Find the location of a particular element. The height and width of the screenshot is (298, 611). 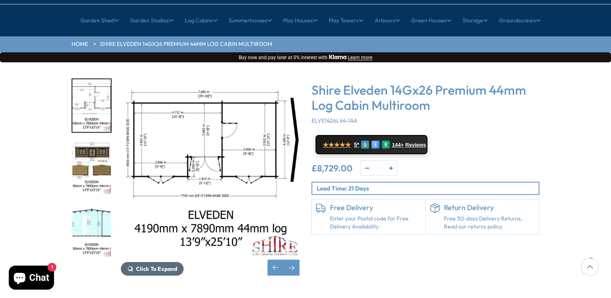

a: Arbours is located at coordinates (387, 20).